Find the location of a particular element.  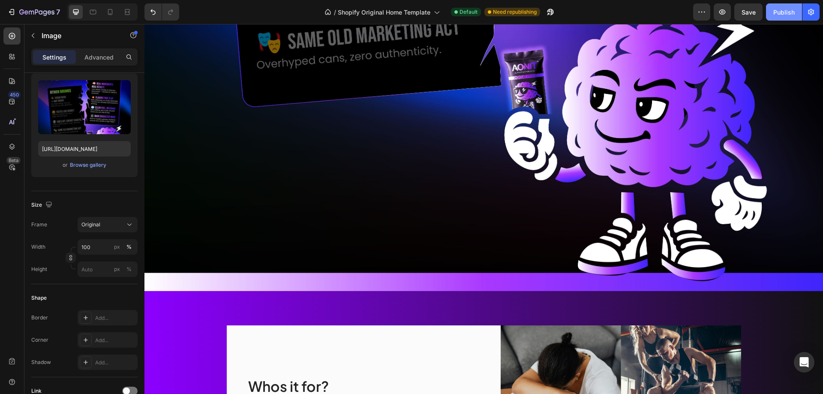

div: Browse gallery is located at coordinates (88, 165).